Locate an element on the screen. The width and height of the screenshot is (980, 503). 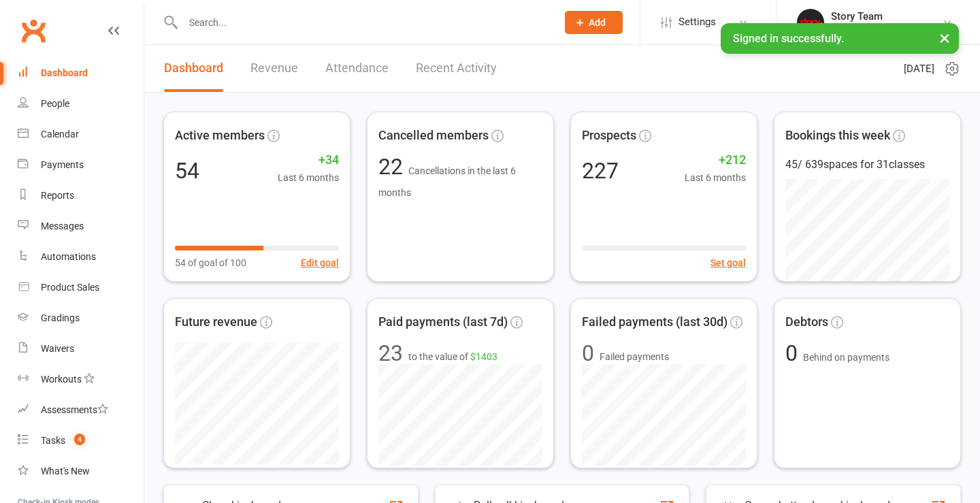
a: Tasks 4 is located at coordinates (80, 440).